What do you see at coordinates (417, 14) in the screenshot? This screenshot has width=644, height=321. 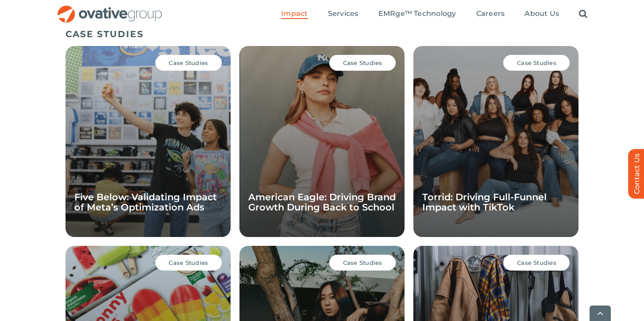 I see `span: EMRge™ Technology` at bounding box center [417, 14].